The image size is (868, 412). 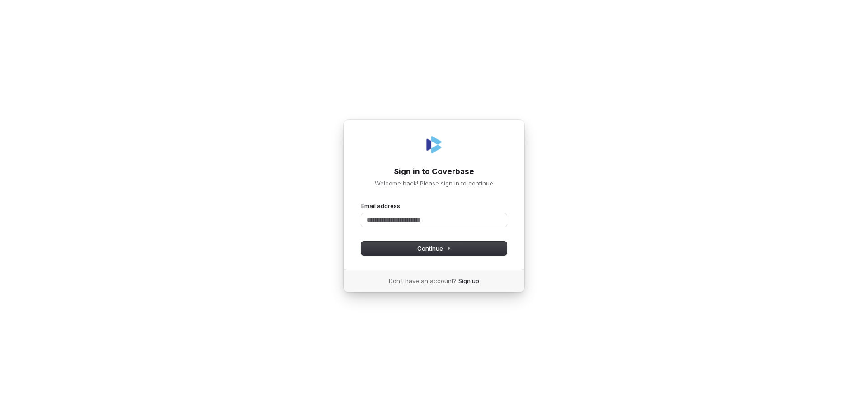 What do you see at coordinates (381, 206) in the screenshot?
I see `label: Email address` at bounding box center [381, 206].